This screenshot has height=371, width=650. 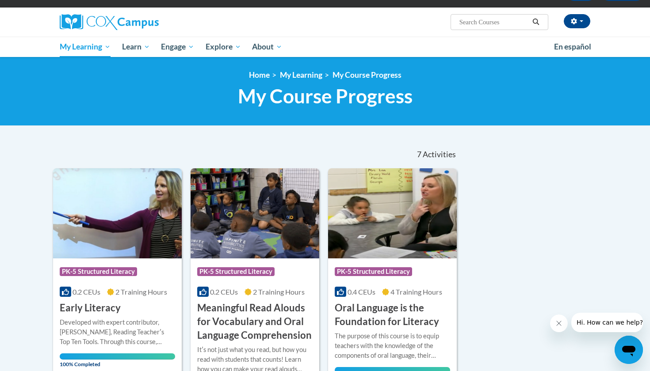 I want to click on span: 100% Completed, so click(x=117, y=361).